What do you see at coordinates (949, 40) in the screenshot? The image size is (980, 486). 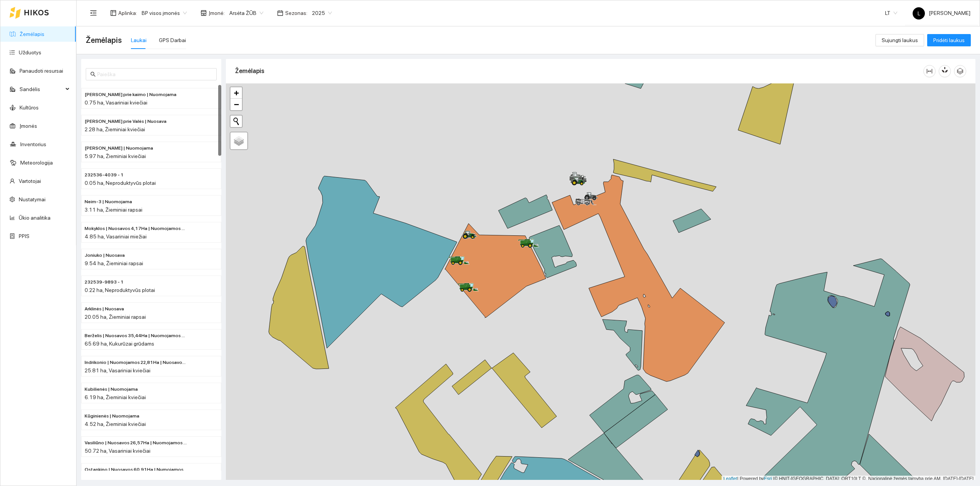 I see `span: Pridėti laukus` at bounding box center [949, 40].